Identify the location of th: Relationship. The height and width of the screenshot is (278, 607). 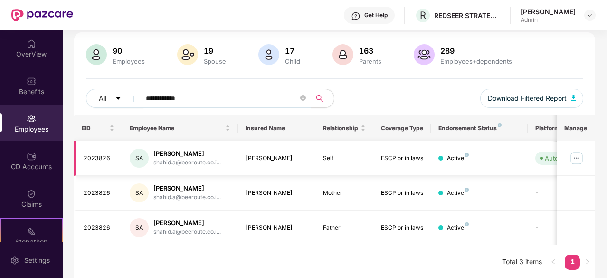
(344, 128).